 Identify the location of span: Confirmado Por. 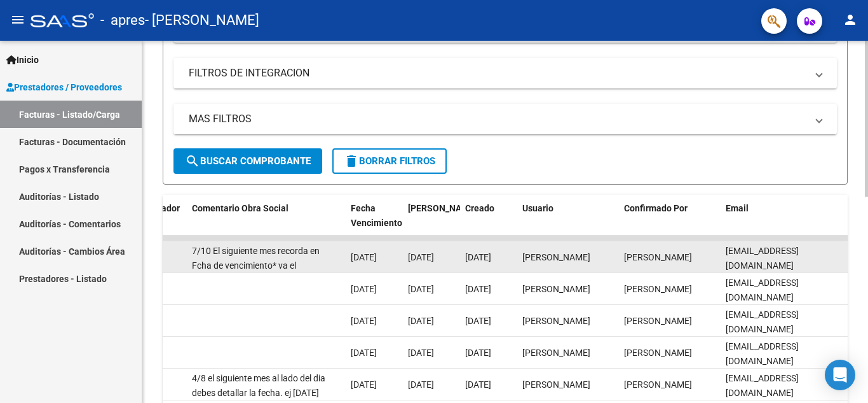
(656, 208).